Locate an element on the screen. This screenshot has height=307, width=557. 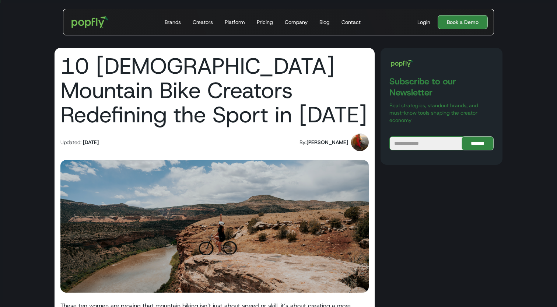
a: Platform is located at coordinates (234, 22).